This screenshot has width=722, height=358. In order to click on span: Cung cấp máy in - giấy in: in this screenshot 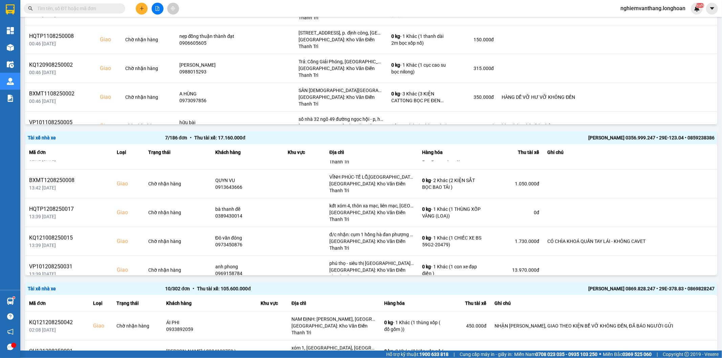, I will do `click(486, 354)`.